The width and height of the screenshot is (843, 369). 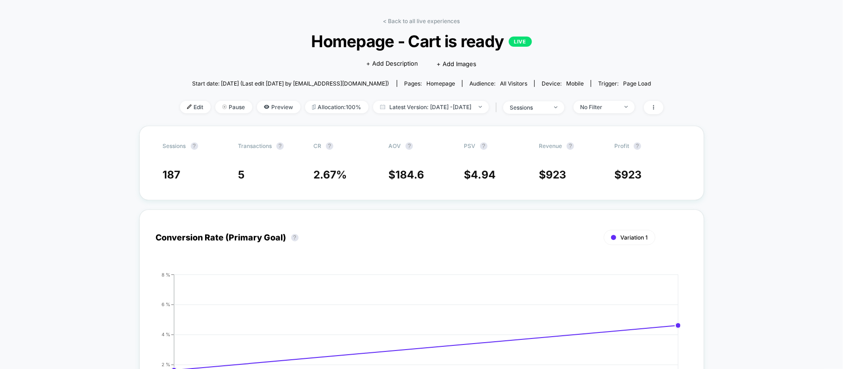 What do you see at coordinates (622, 146) in the screenshot?
I see `span: Profit` at bounding box center [622, 146].